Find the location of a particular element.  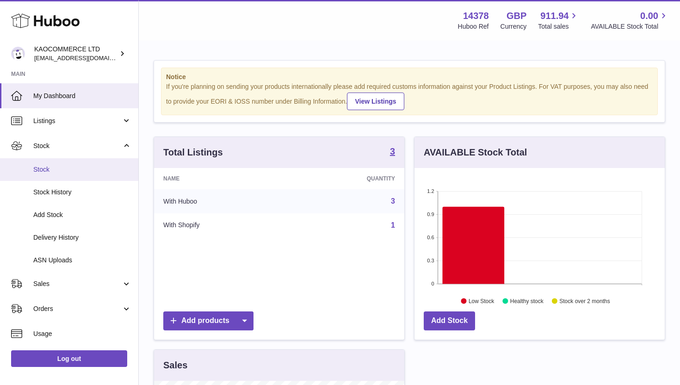

text: Stock over 2 months is located at coordinates (584, 301).